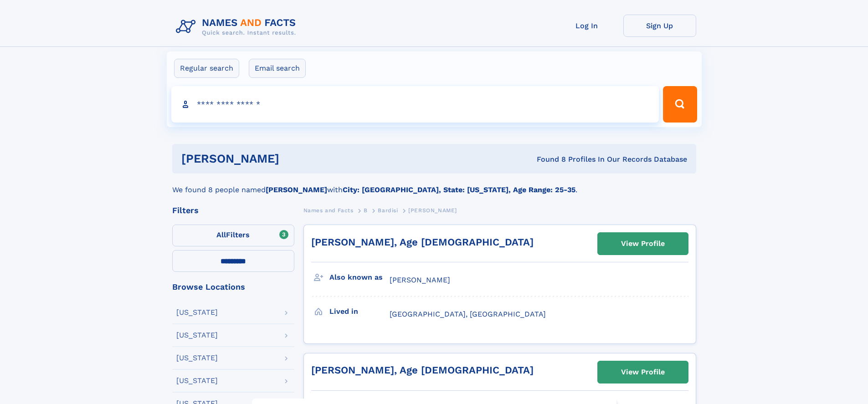 This screenshot has width=868, height=404. I want to click on label: Regular search, so click(207, 68).